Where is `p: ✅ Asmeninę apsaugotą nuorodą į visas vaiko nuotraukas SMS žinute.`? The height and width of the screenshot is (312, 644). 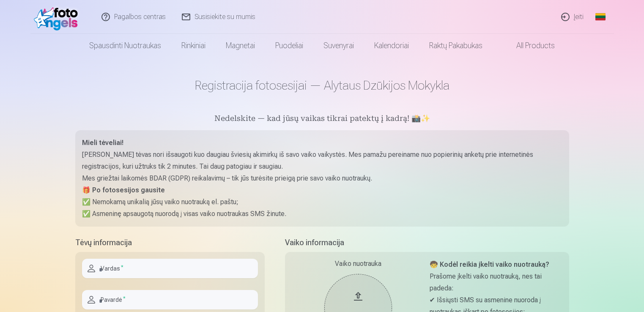
p: ✅ Asmeninę apsaugotą nuorodą į visas vaiko nuotraukas SMS žinute. is located at coordinates (322, 214).